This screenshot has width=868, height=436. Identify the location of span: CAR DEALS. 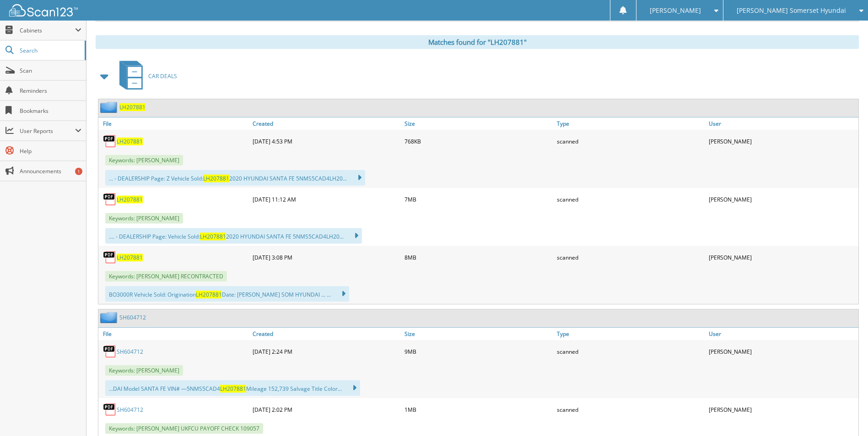
(162, 76).